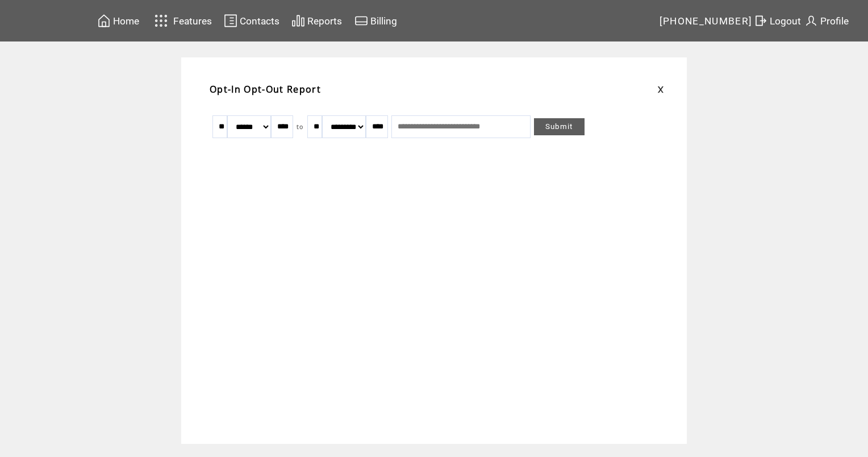 Image resolution: width=868 pixels, height=457 pixels. Describe the element at coordinates (559, 127) in the screenshot. I see `a: Submit` at that location.